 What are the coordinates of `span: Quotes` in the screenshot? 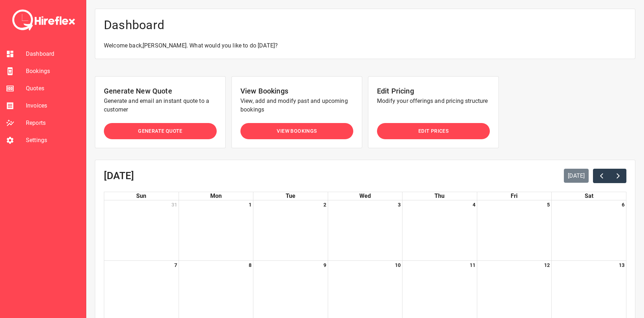 It's located at (53, 88).